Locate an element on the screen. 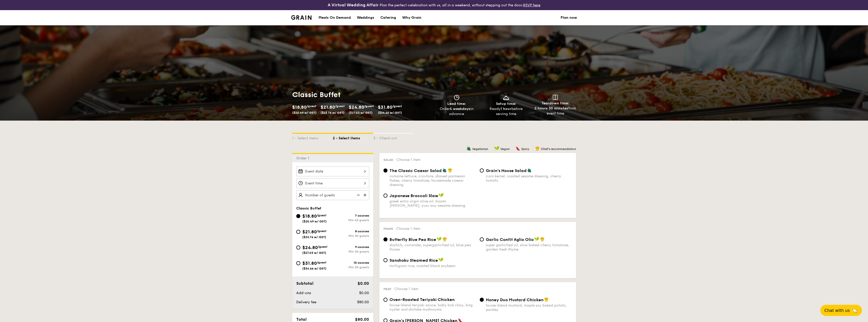 The image size is (868, 322). span: Order 1 is located at coordinates (304, 158).